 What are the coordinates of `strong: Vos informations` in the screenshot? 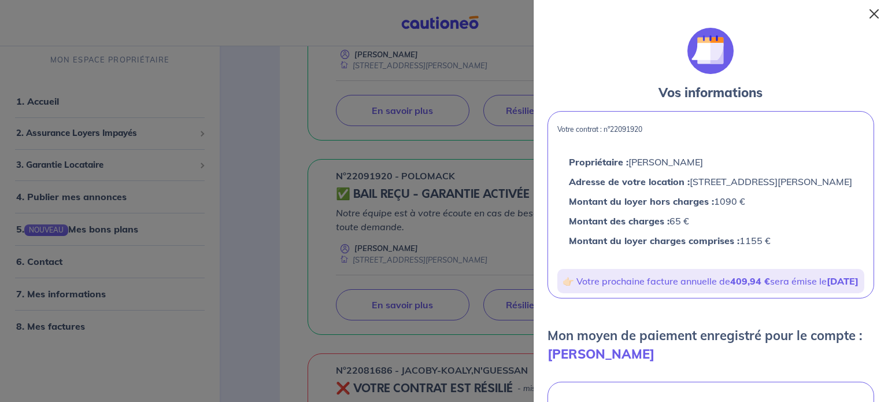 It's located at (711, 93).